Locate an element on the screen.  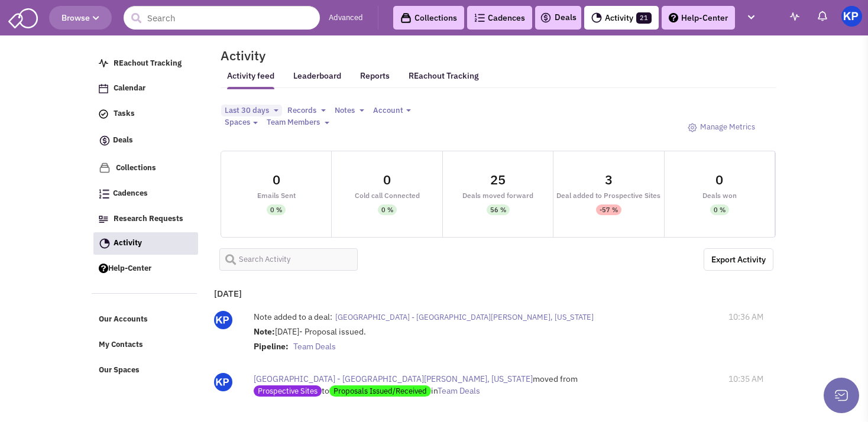
div: Emails Sent is located at coordinates (276, 195).